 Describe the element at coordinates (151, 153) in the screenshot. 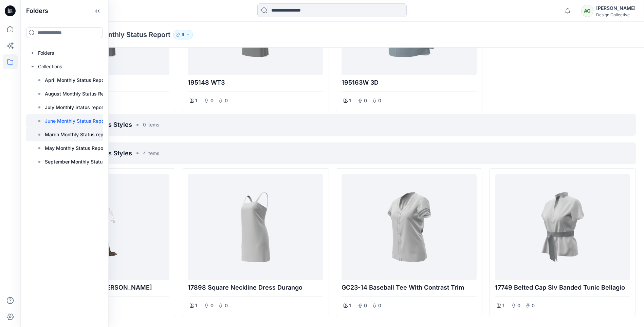

I see `p: 4 items` at that location.